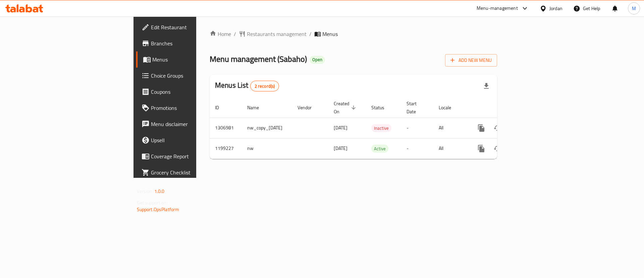  Describe the element at coordinates (193, 124) in the screenshot. I see `span: Menu disclaimer` at that location.